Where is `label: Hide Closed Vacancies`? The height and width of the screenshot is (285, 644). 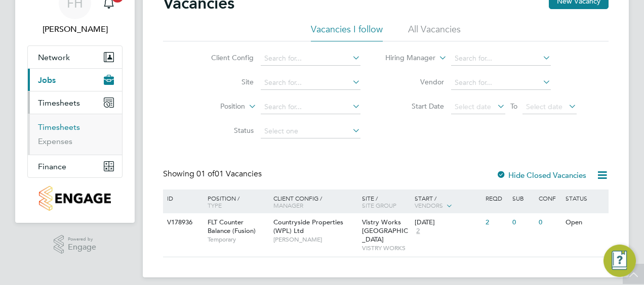
label: Hide Closed Vacancies is located at coordinates (541, 175).